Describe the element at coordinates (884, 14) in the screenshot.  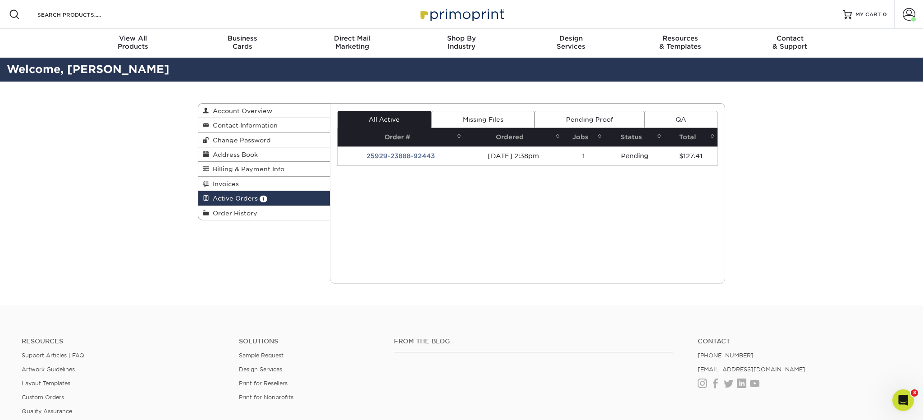
I see `span: 0` at that location.